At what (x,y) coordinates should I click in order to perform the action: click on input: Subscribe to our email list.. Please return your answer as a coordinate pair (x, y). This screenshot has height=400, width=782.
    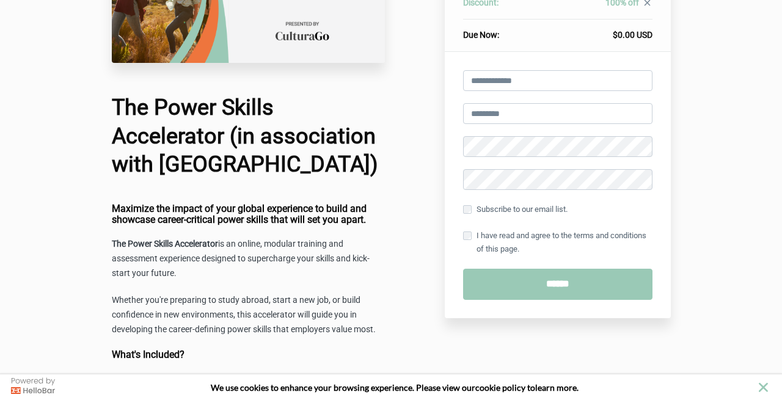
    Looking at the image, I should click on (467, 209).